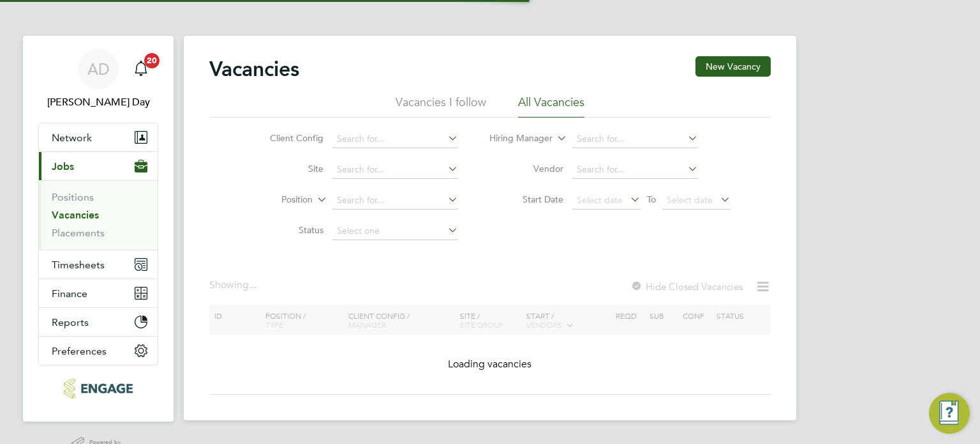  I want to click on span: Timesheets, so click(78, 264).